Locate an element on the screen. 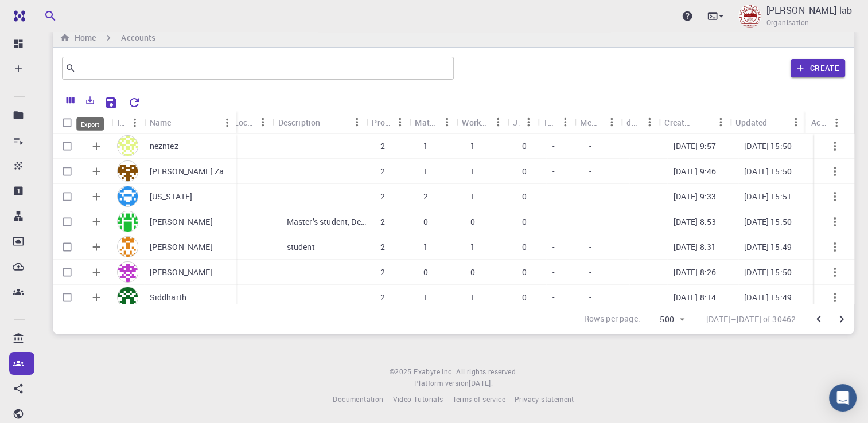  span: Video Tutorials is located at coordinates (418, 399).